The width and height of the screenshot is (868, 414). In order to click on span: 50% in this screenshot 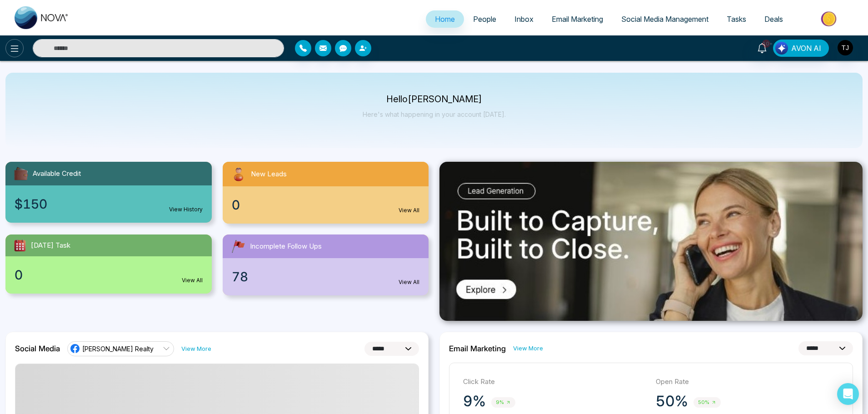, I will do `click(707, 402)`.